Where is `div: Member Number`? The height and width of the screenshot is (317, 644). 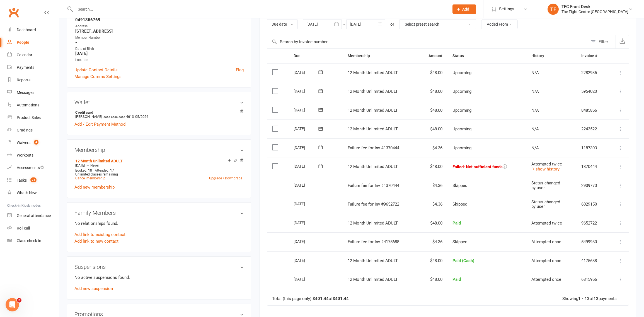
div: Member Number is located at coordinates (160, 38).